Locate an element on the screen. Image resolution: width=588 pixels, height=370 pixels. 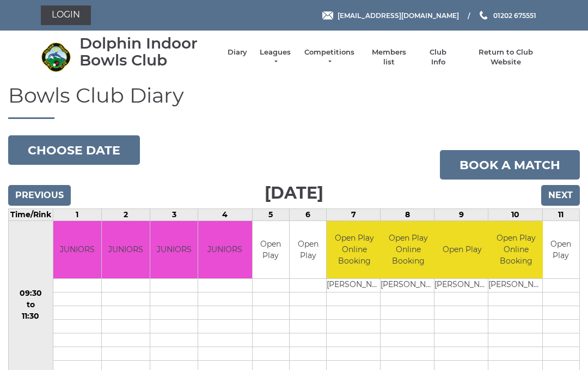
div: Dolphin Indoor Bowls Club is located at coordinates (148, 52).